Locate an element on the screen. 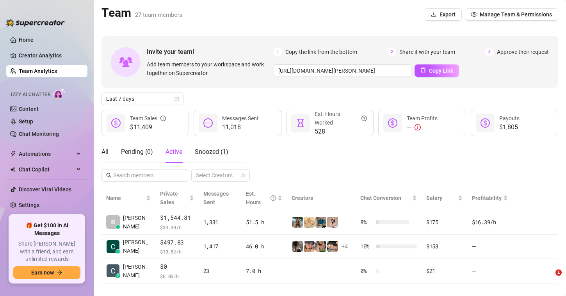 This screenshot has height=296, width=566. span: Izzy AI Chatter is located at coordinates (30, 95).